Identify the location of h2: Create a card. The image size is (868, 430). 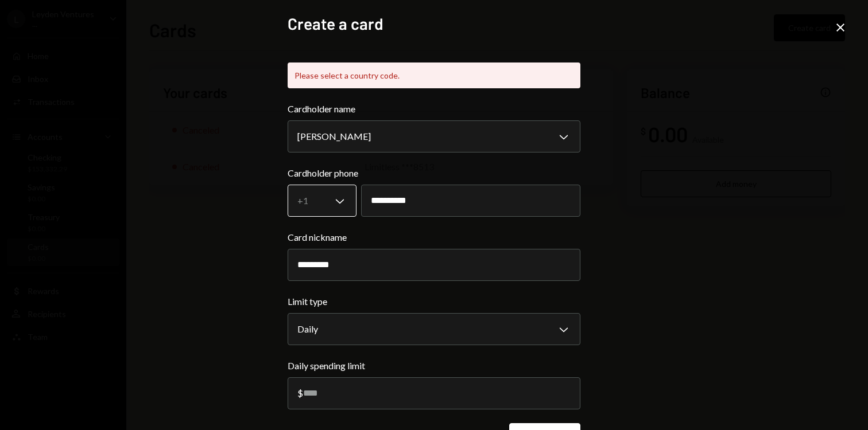
(434, 24).